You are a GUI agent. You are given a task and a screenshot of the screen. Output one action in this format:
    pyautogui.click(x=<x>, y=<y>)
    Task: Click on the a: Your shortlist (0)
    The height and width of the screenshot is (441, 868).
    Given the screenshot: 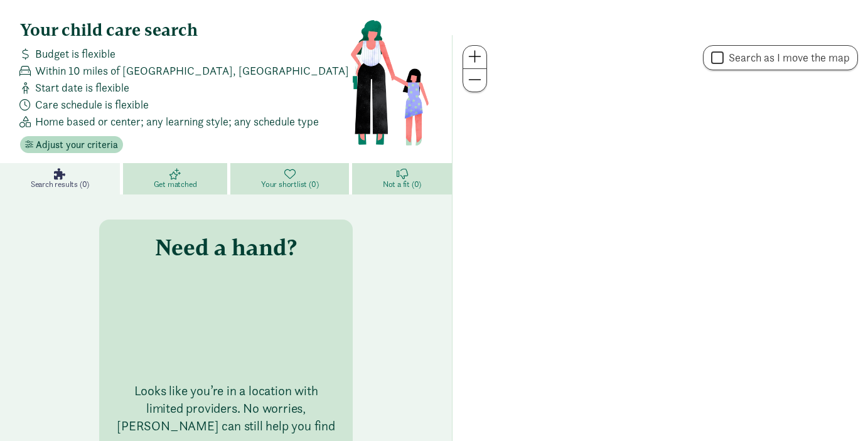 What is the action you would take?
    pyautogui.click(x=291, y=179)
    